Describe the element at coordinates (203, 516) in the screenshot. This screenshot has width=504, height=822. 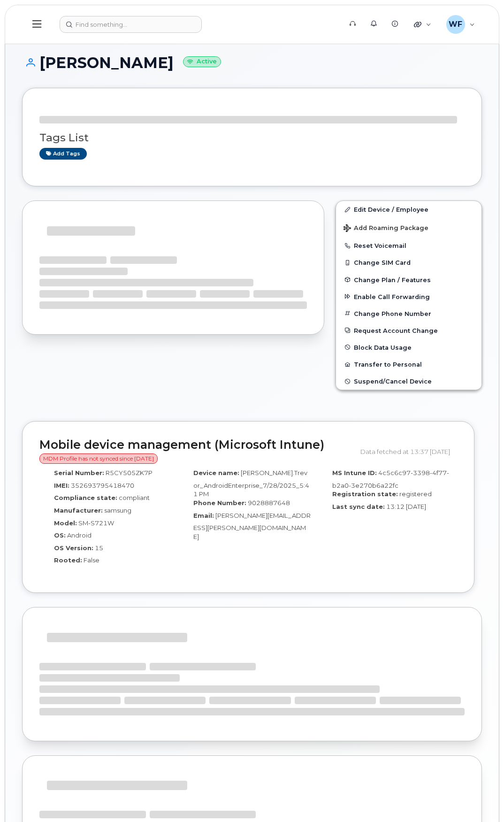
I see `label: Email:` at that location.